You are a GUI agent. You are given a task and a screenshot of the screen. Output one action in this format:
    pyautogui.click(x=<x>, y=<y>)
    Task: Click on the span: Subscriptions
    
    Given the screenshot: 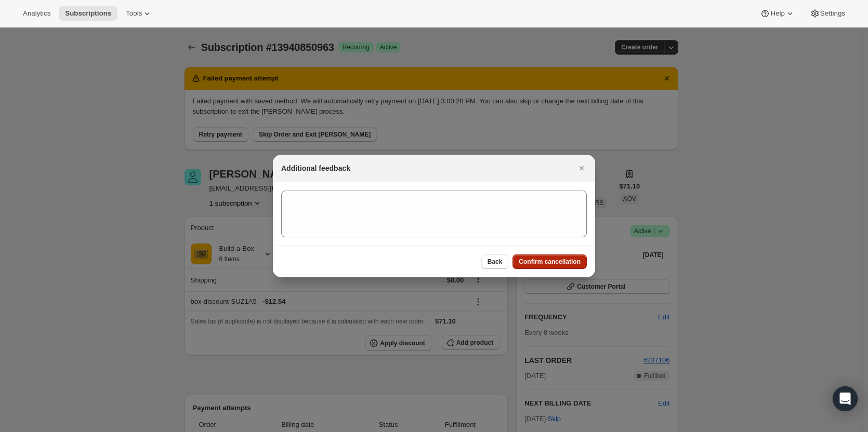 What is the action you would take?
    pyautogui.click(x=88, y=14)
    